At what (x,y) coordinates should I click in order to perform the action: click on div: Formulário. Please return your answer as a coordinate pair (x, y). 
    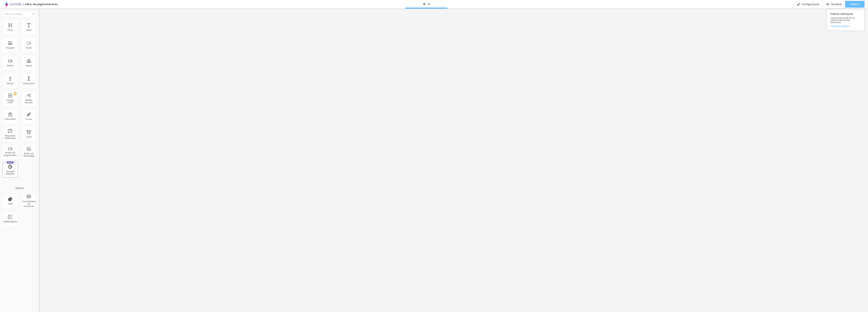
    Looking at the image, I should click on (10, 119).